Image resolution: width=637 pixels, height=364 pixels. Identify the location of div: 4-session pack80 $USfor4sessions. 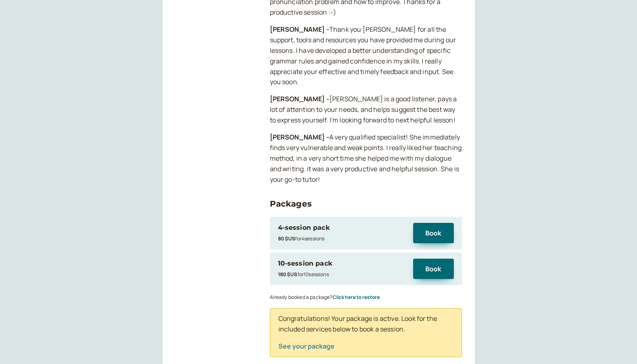
(342, 233).